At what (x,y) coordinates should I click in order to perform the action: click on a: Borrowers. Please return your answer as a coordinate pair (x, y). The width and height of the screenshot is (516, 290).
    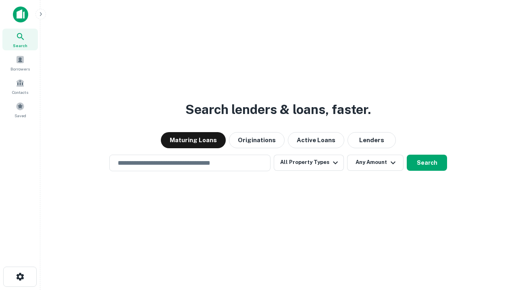
    Looking at the image, I should click on (20, 63).